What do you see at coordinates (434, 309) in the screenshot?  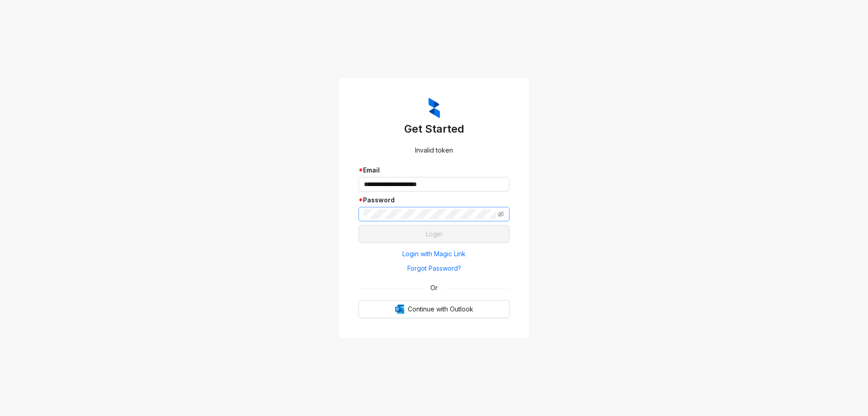 I see `button: OutlookContinue with Outlook` at bounding box center [434, 309].